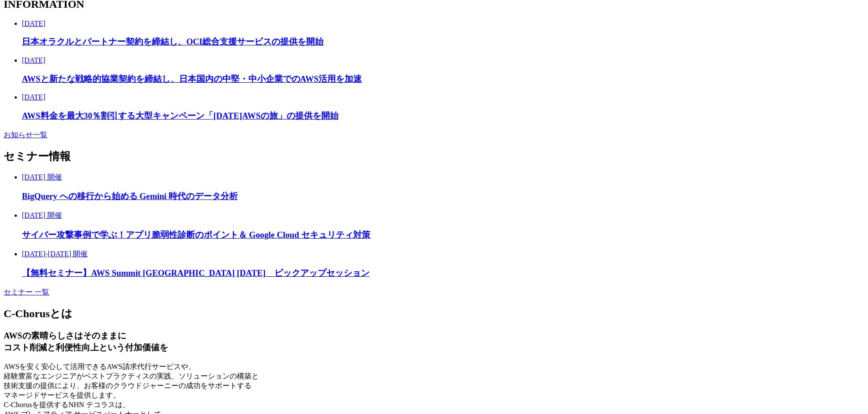 This screenshot has height=414, width=868. Describe the element at coordinates (25, 134) in the screenshot. I see `a: お知らせ一覧` at that location.